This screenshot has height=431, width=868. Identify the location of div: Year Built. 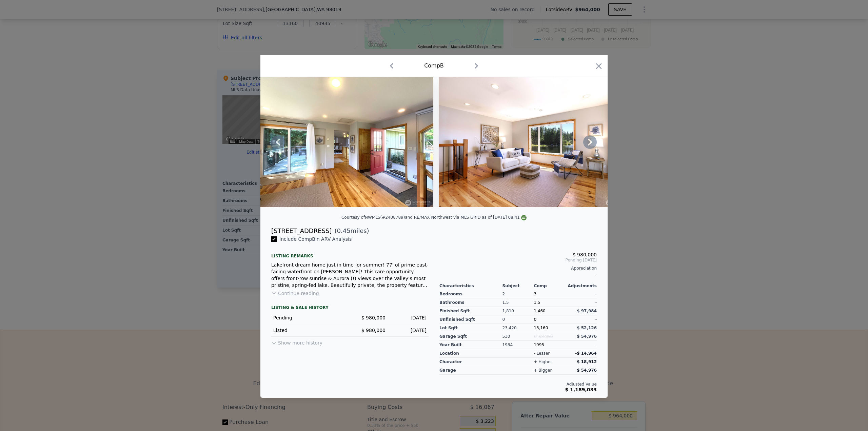
(471, 345).